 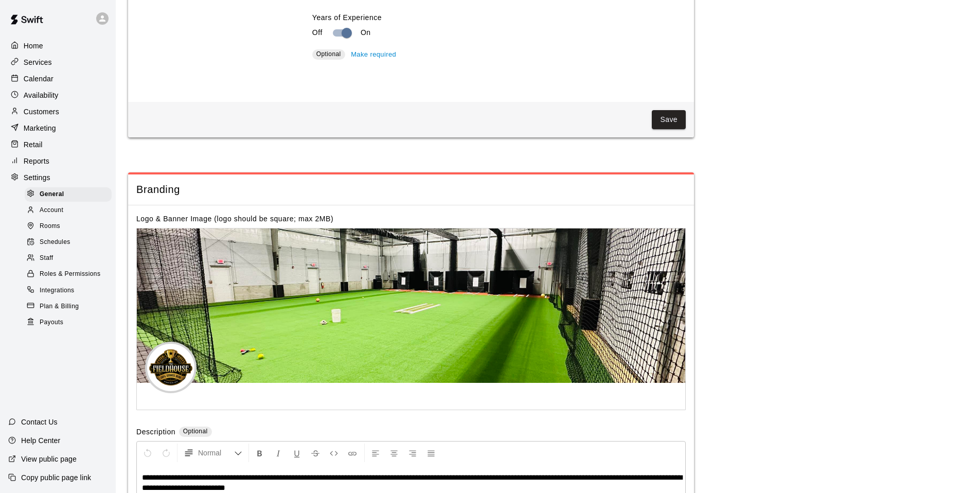 I want to click on button: Center Align, so click(x=394, y=453).